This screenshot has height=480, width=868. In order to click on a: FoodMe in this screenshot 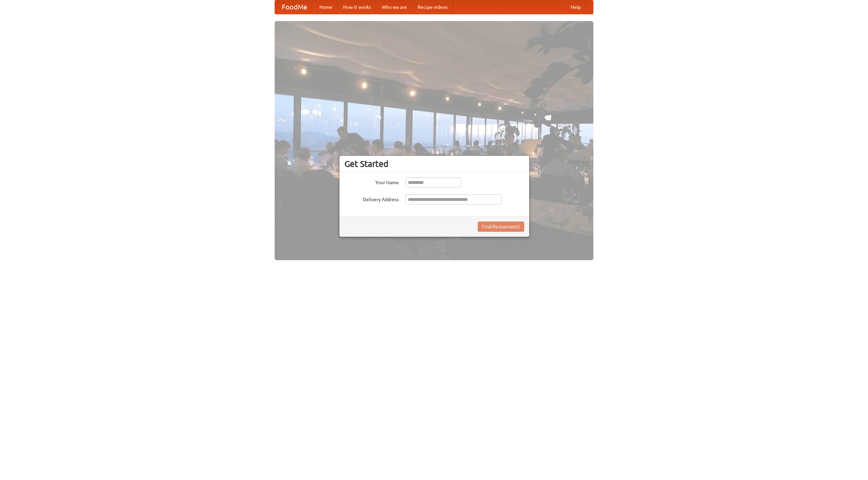, I will do `click(294, 7)`.